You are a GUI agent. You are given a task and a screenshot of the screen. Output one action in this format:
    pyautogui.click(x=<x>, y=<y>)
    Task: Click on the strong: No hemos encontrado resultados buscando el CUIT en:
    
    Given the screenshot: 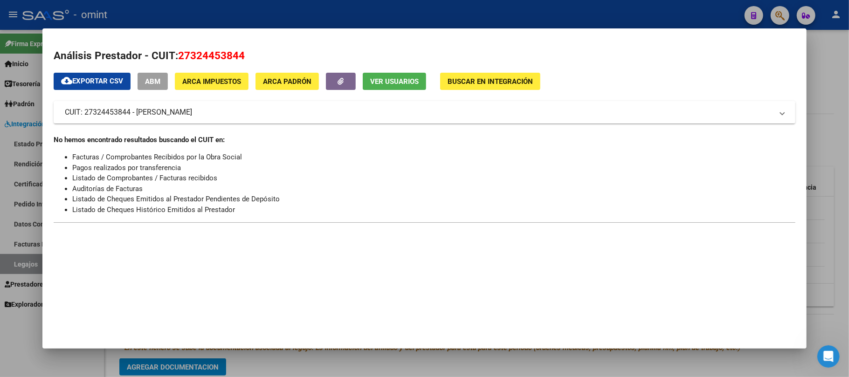 What is the action you would take?
    pyautogui.click(x=139, y=140)
    